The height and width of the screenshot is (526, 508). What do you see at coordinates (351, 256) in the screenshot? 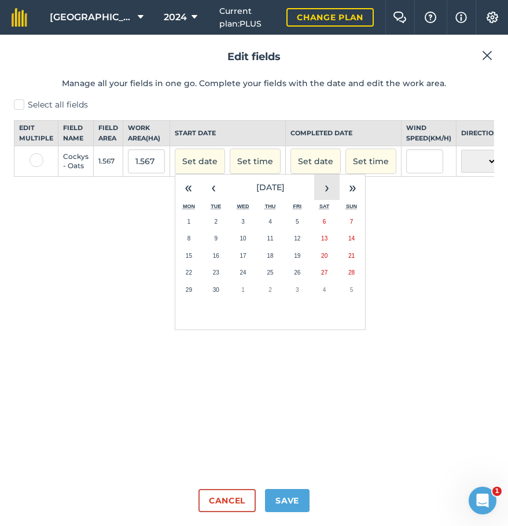
I see `button: 21 April 2024` at bounding box center [351, 256].